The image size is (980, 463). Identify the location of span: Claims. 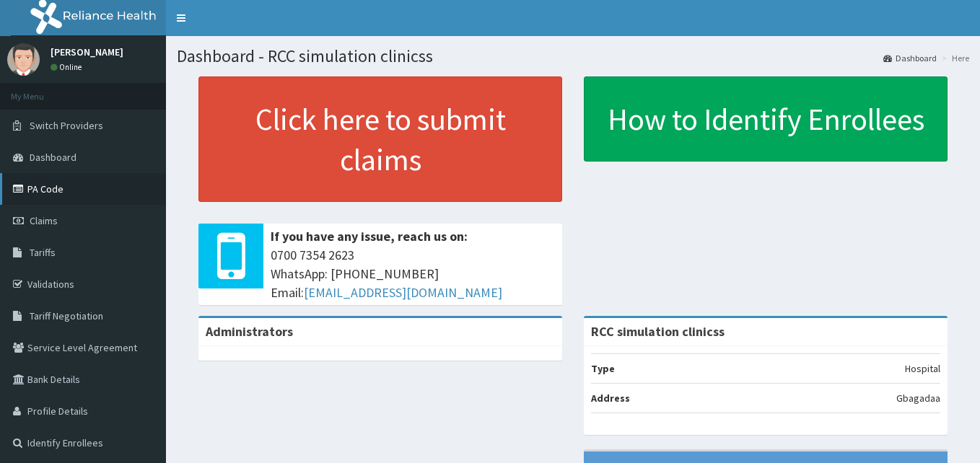
(43, 221).